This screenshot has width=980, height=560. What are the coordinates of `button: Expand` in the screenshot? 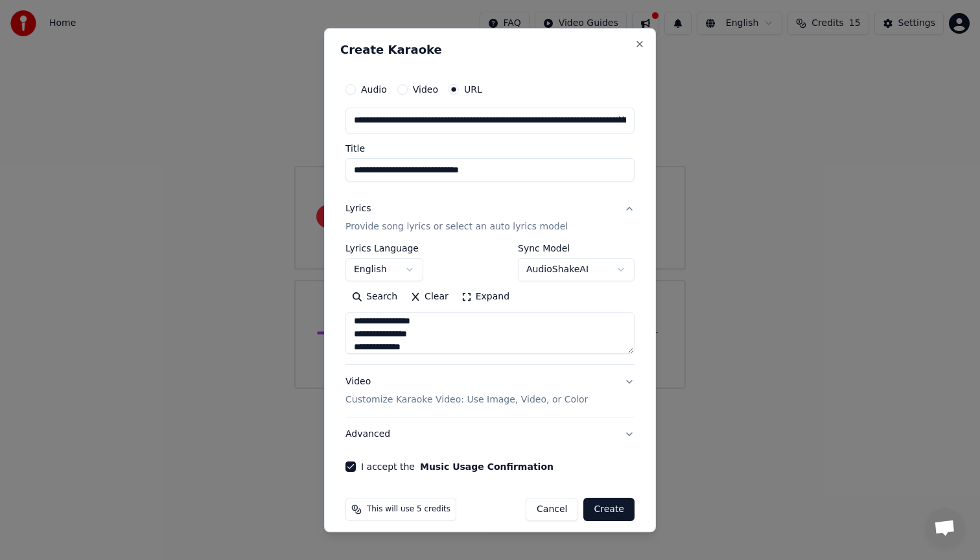 It's located at (486, 297).